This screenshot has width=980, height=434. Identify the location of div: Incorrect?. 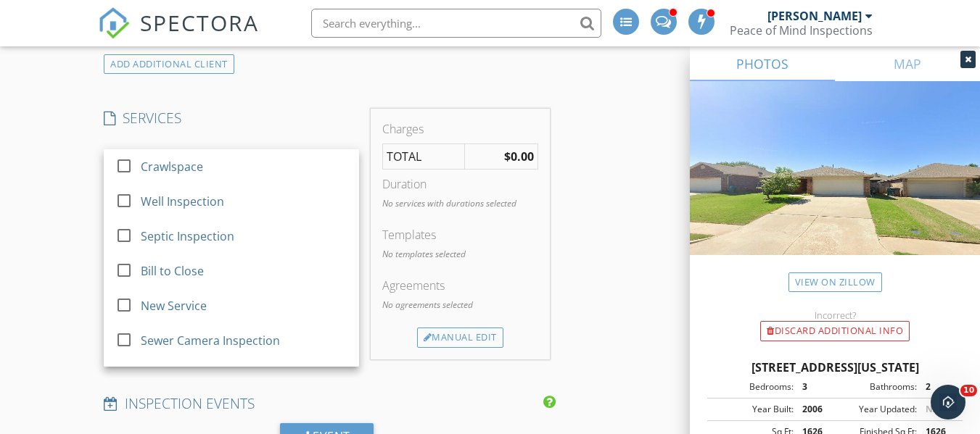
(835, 316).